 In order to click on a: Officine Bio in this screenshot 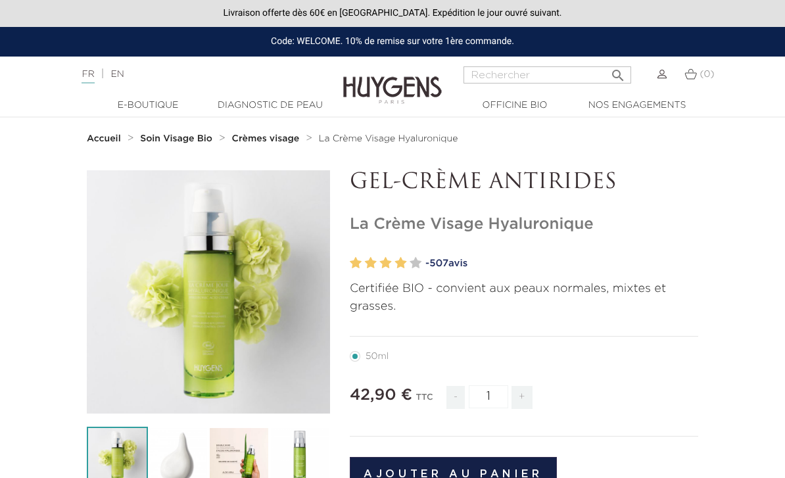, I will do `click(515, 105)`.